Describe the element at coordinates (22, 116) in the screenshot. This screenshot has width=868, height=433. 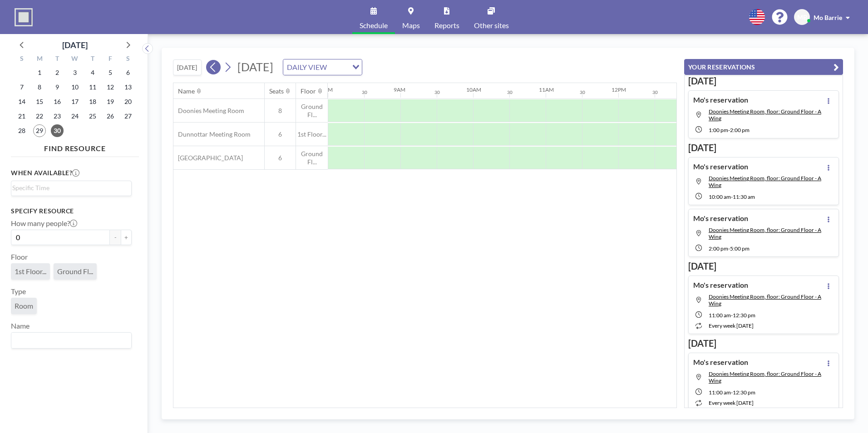
I see `span: Sunday, September 21, 2025` at that location.